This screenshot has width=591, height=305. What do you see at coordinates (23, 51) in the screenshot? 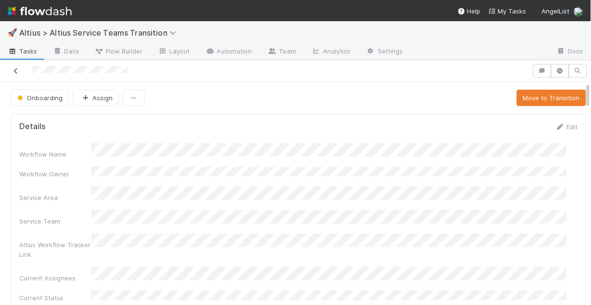
I see `span: Tasks` at bounding box center [23, 51].